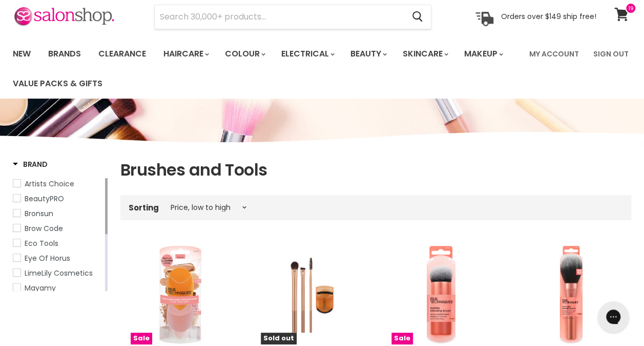  Describe the element at coordinates (279, 338) in the screenshot. I see `span: Sold out` at that location.